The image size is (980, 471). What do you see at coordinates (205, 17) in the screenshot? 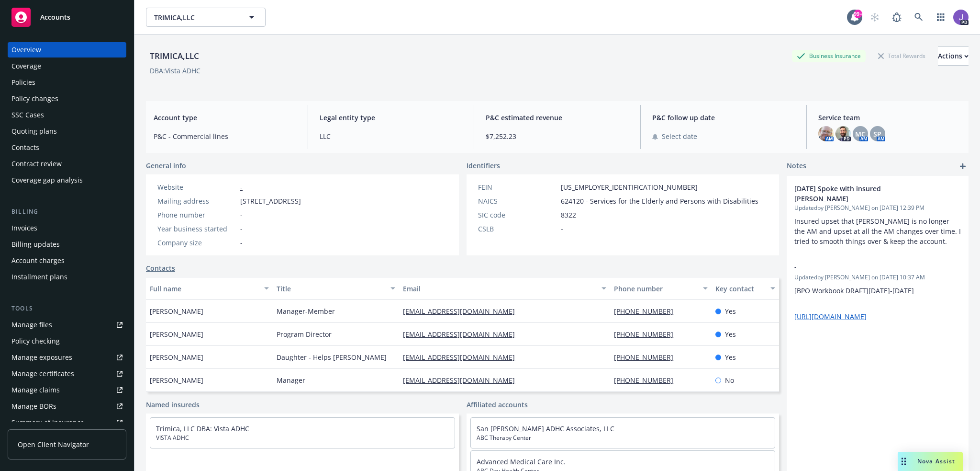
I see `button: TRIMICA,LLC` at bounding box center [205, 17].